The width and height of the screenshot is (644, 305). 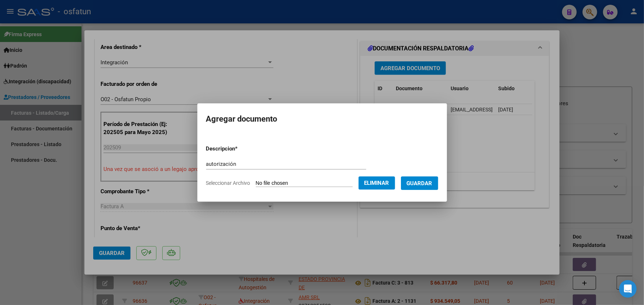 What do you see at coordinates (628, 289) in the screenshot?
I see `div: Open Intercom Messenger` at bounding box center [628, 289].